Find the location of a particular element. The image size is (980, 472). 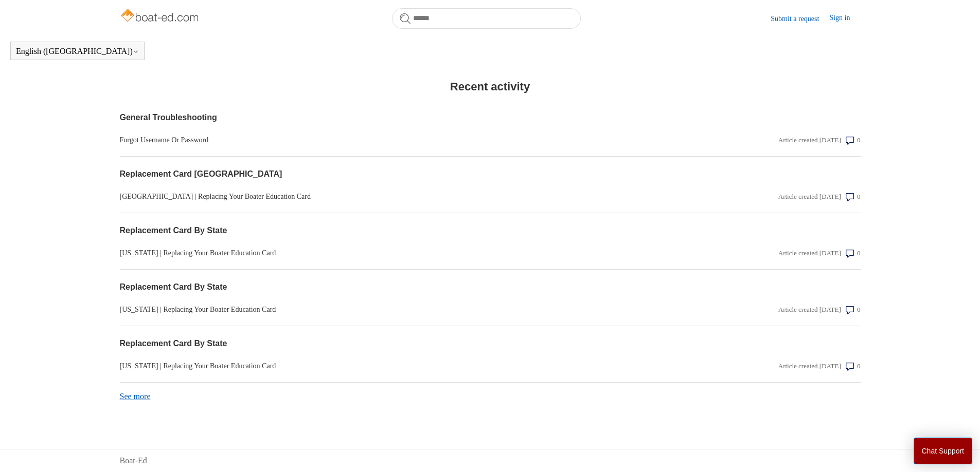

h2: Recent activity is located at coordinates (490, 87).